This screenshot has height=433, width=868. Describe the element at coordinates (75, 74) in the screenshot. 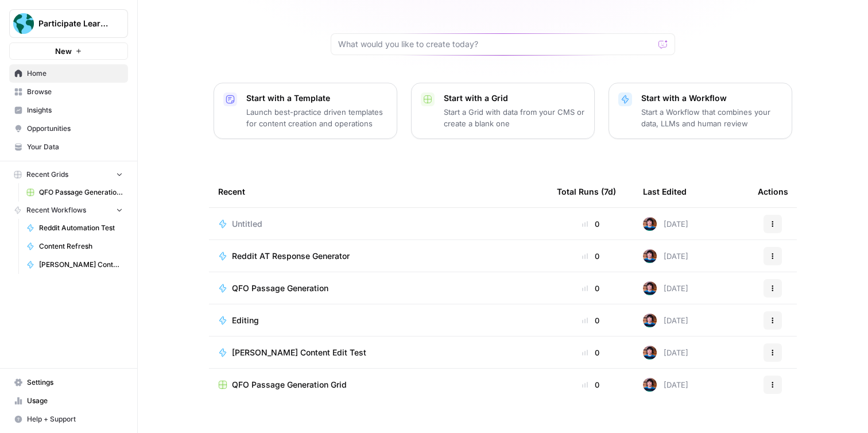

I see `span: Home` at that location.